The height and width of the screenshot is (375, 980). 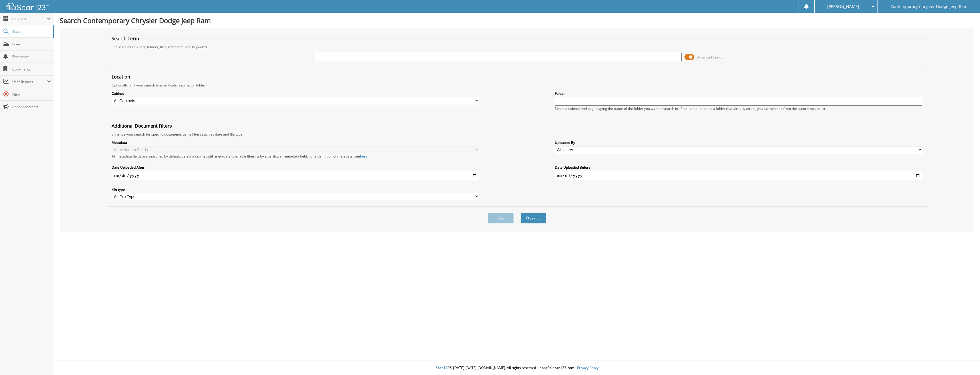 What do you see at coordinates (501, 218) in the screenshot?
I see `button: Clear` at bounding box center [501, 218].